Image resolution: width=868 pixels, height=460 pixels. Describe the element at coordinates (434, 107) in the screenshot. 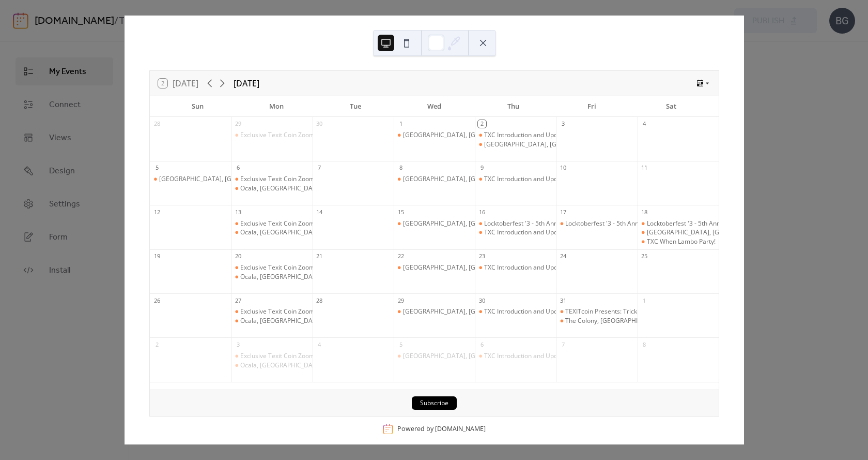

I see `div: Wed` at that location.